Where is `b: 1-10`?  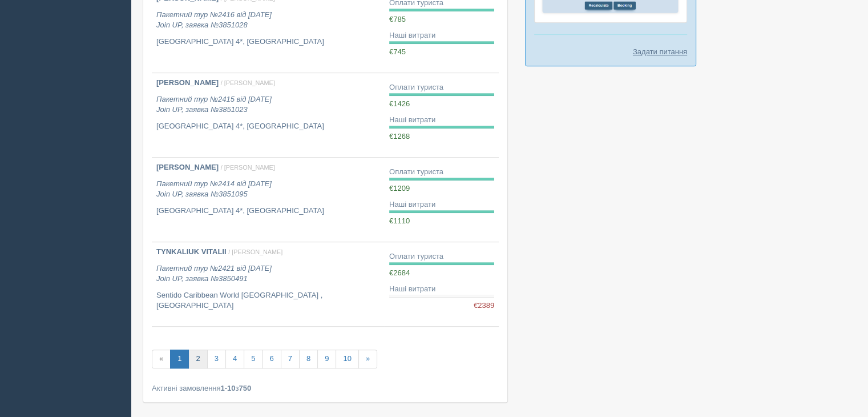 b: 1-10 is located at coordinates (228, 388).